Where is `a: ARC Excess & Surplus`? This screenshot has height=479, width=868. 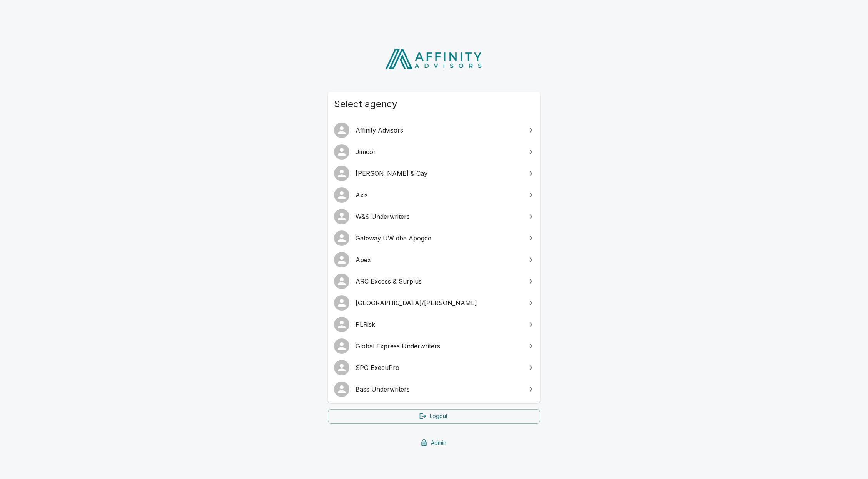 a: ARC Excess & Surplus is located at coordinates (434, 281).